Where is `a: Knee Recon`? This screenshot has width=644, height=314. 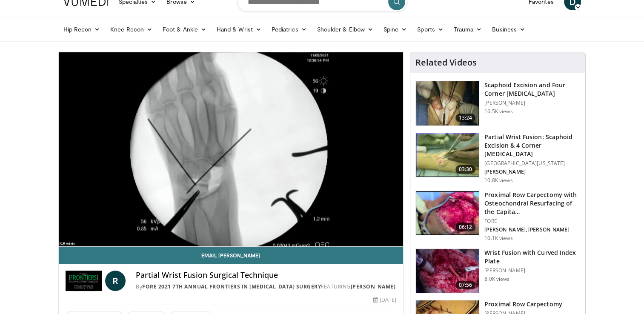 a: Knee Recon is located at coordinates (131, 29).